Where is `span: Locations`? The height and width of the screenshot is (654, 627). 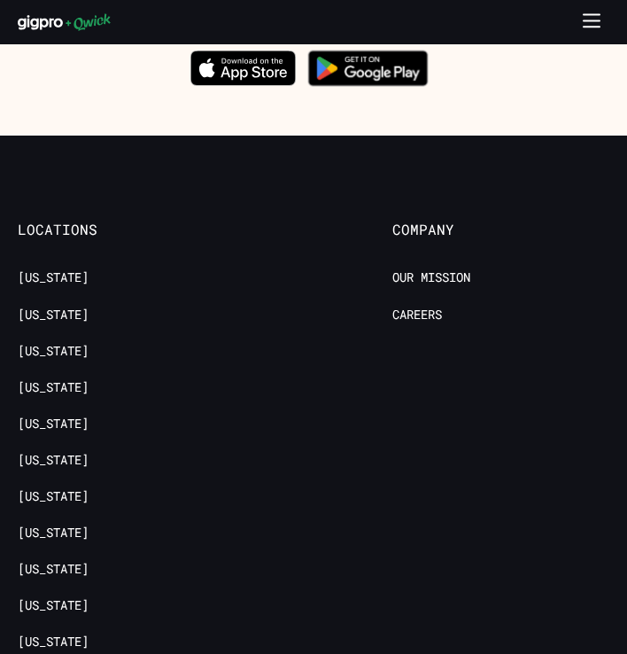
span: Locations is located at coordinates (126, 230).